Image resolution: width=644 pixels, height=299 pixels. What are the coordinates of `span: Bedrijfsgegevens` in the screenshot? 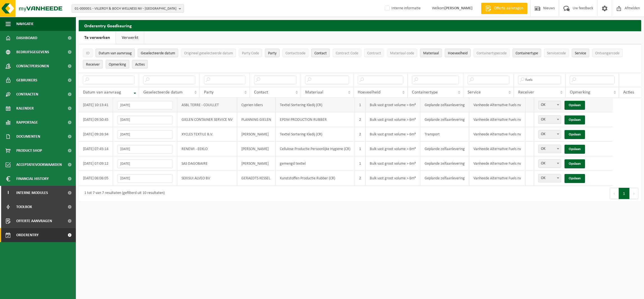 It's located at (33, 52).